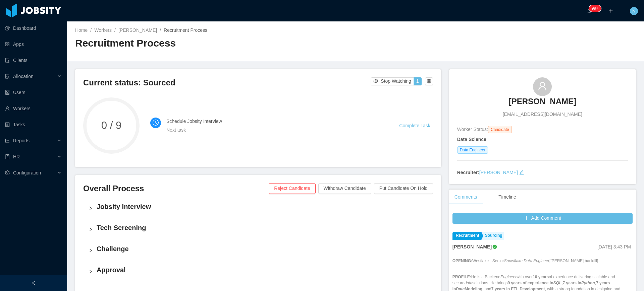 The image size is (644, 291). I want to click on a: icon: profileTasks, so click(33, 125).